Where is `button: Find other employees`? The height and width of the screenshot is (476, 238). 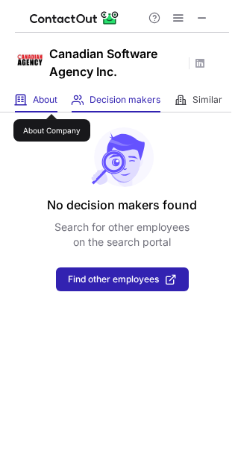 button: Find other employees is located at coordinates (122, 280).